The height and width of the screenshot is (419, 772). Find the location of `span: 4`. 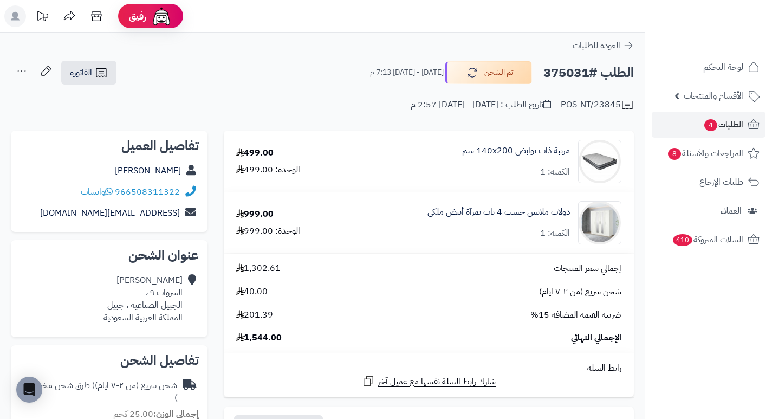

span: 4 is located at coordinates (711, 125).